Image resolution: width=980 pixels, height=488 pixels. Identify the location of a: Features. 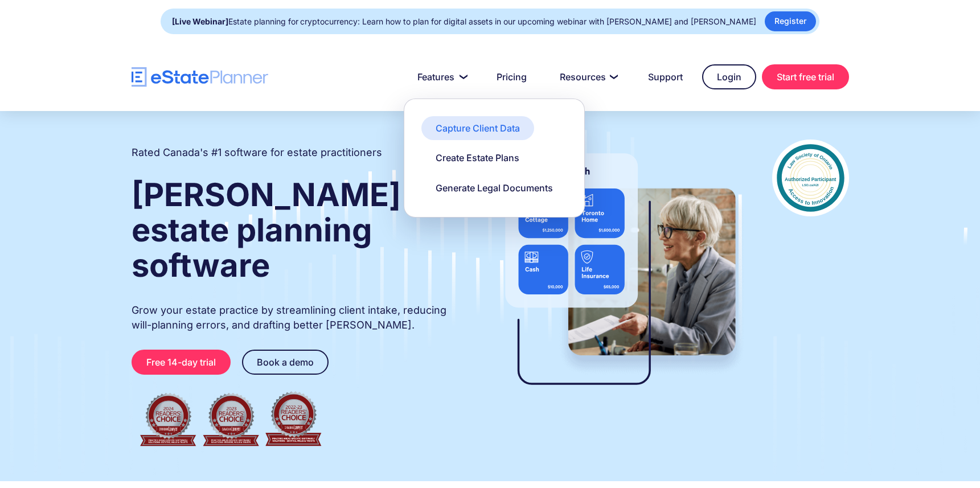
(440, 77).